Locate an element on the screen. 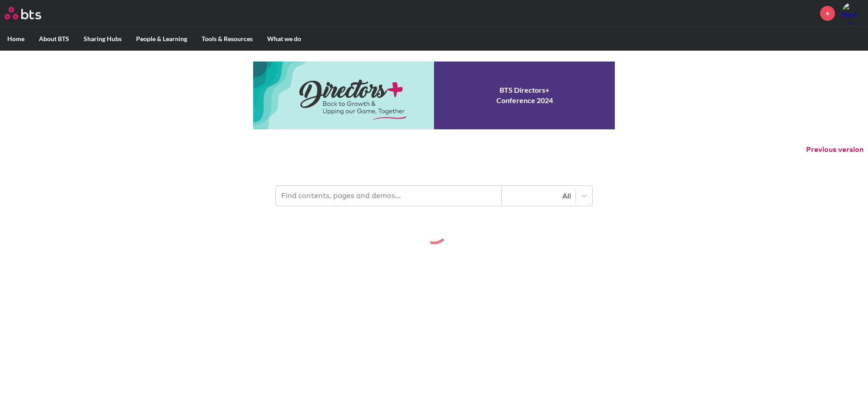 This screenshot has width=868, height=412. label: What we do is located at coordinates (284, 39).